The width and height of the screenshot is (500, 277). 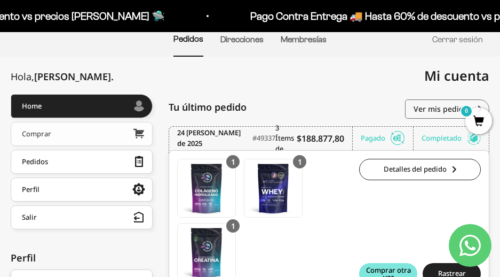 What do you see at coordinates (29, 217) in the screenshot?
I see `div: Salir` at bounding box center [29, 217].